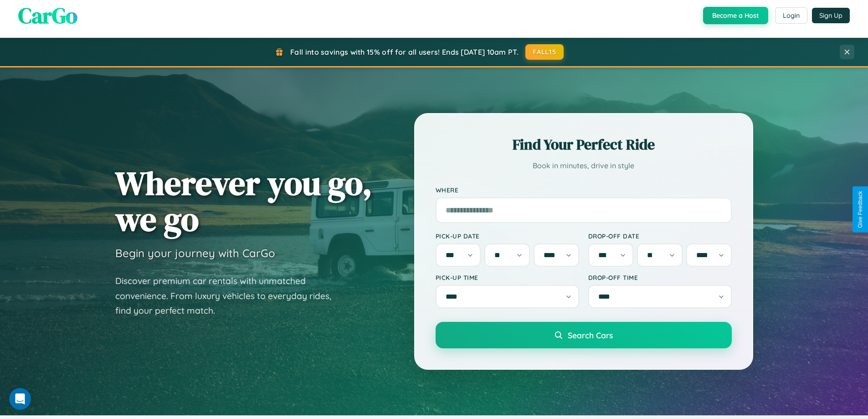 This screenshot has width=868, height=419. I want to click on label: Drop-off Time, so click(659, 277).